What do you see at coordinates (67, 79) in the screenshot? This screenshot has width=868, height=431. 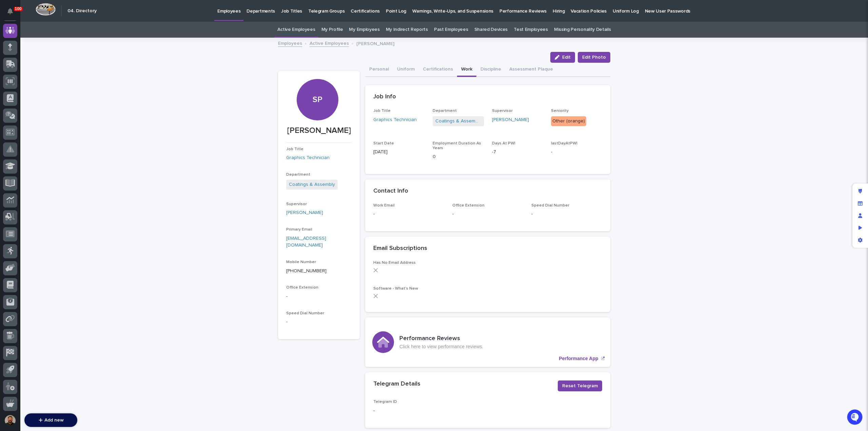 I see `div: Start new chat` at bounding box center [67, 79].